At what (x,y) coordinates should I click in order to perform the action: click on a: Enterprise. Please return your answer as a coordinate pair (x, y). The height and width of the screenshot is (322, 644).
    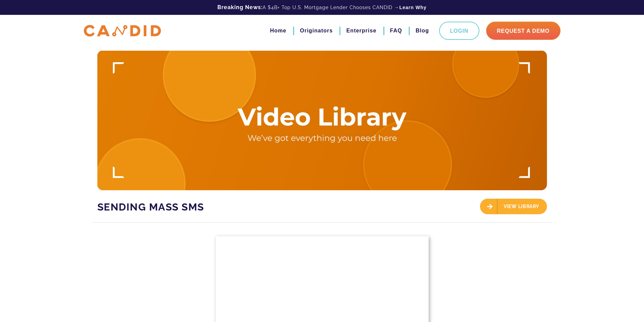
    Looking at the image, I should click on (361, 31).